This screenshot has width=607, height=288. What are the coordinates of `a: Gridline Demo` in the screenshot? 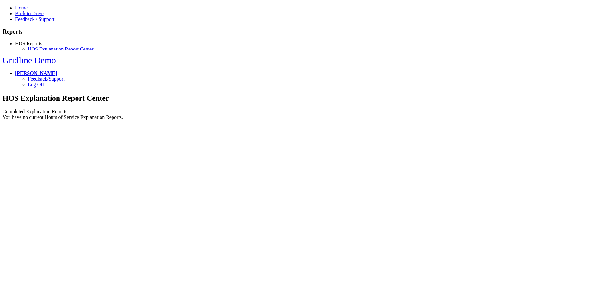 It's located at (29, 60).